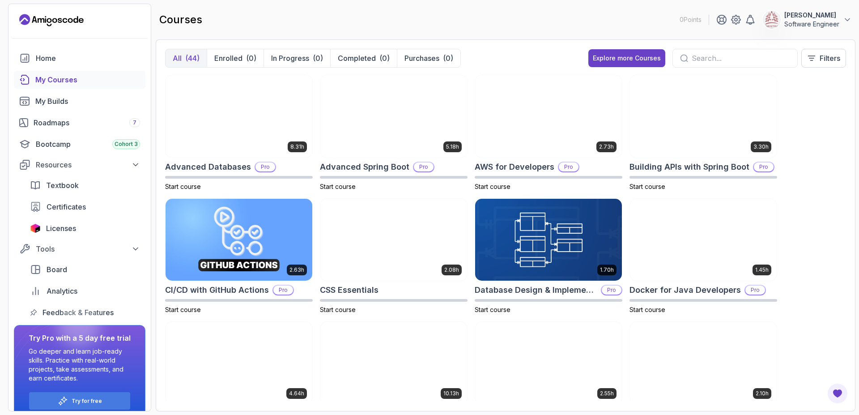 The height and width of the screenshot is (415, 859). Describe the element at coordinates (761, 147) in the screenshot. I see `p: 3.30h` at that location.